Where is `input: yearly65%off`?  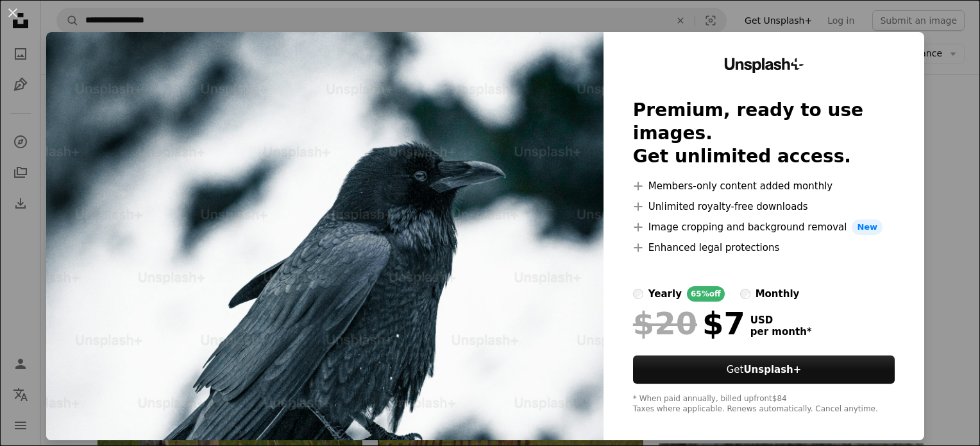 input: yearly65%off is located at coordinates (638, 294).